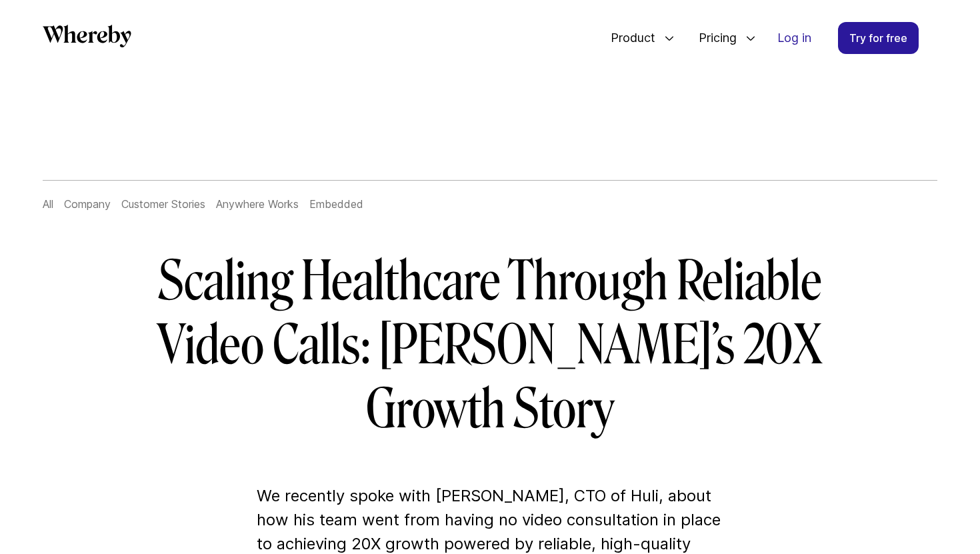 This screenshot has width=980, height=554. I want to click on a: Try for free, so click(878, 38).